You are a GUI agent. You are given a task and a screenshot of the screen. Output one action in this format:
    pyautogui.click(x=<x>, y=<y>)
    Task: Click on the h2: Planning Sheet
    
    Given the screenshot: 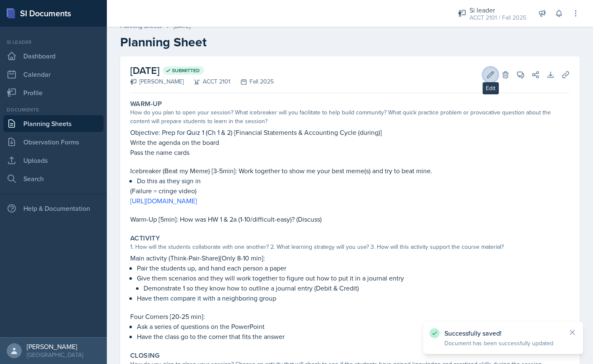 What is the action you would take?
    pyautogui.click(x=350, y=42)
    